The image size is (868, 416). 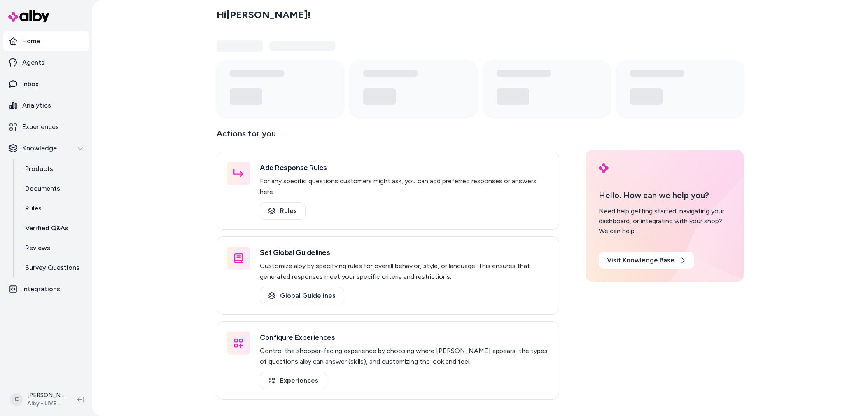 What do you see at coordinates (40, 127) in the screenshot?
I see `p: Experiences` at bounding box center [40, 127].